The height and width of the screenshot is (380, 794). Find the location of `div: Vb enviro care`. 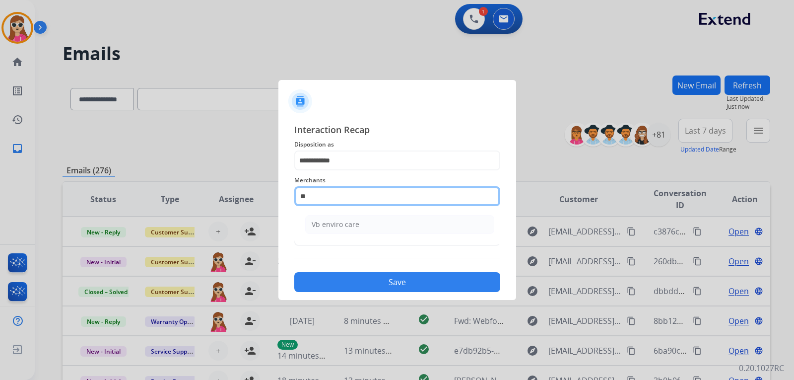

div: Vb enviro care is located at coordinates (335, 224).